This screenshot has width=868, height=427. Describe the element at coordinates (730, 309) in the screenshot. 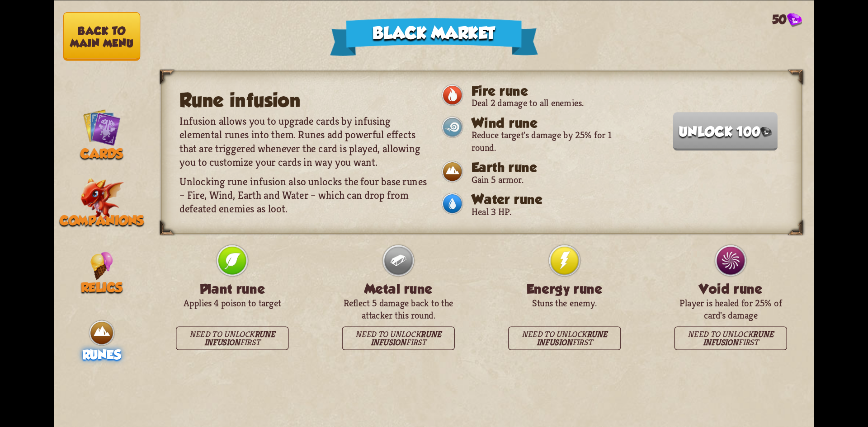

I see `p: Player is healed for 25% of card's damage` at that location.